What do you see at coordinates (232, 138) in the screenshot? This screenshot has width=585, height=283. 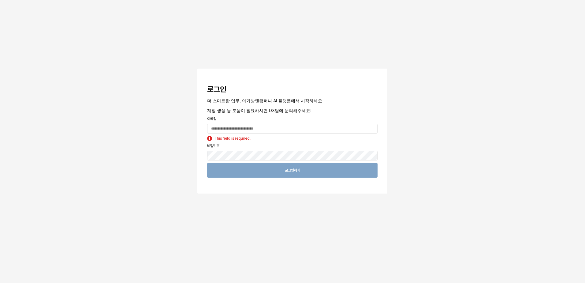 I see `div: This field is required.` at bounding box center [232, 138].